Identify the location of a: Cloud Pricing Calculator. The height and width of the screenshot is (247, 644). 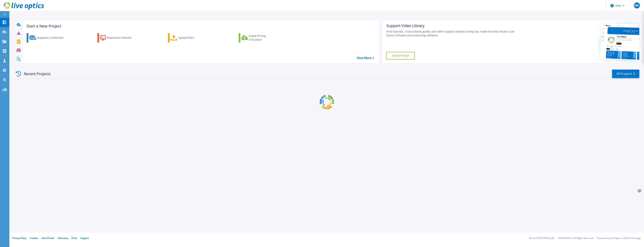
(259, 38).